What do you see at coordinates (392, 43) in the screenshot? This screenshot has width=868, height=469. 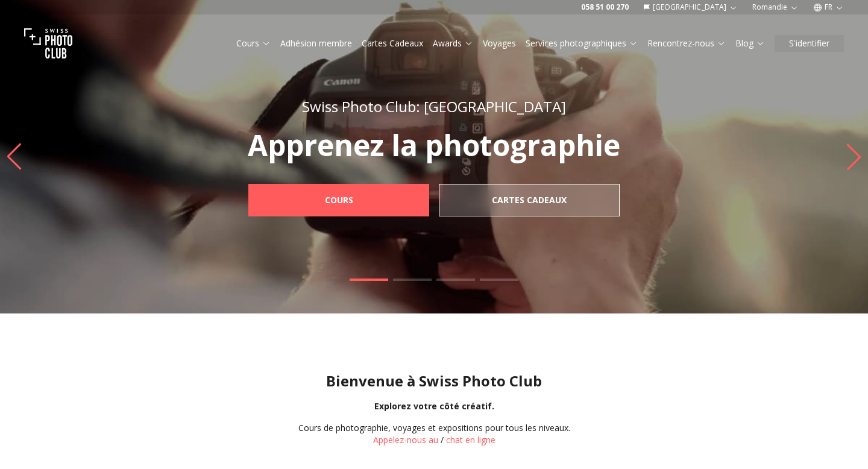 I see `button: Cartes Cadeaux` at bounding box center [392, 43].